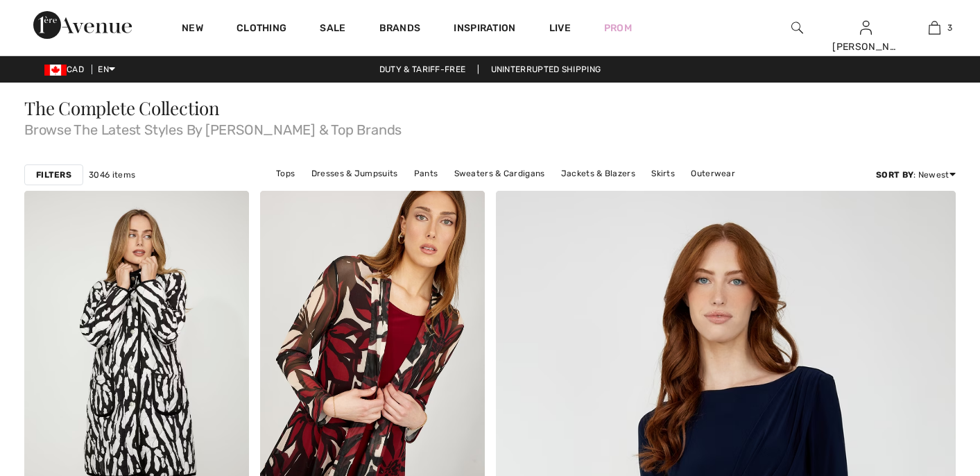 This screenshot has width=980, height=476. Describe the element at coordinates (713, 174) in the screenshot. I see `a: Outerwear` at that location.